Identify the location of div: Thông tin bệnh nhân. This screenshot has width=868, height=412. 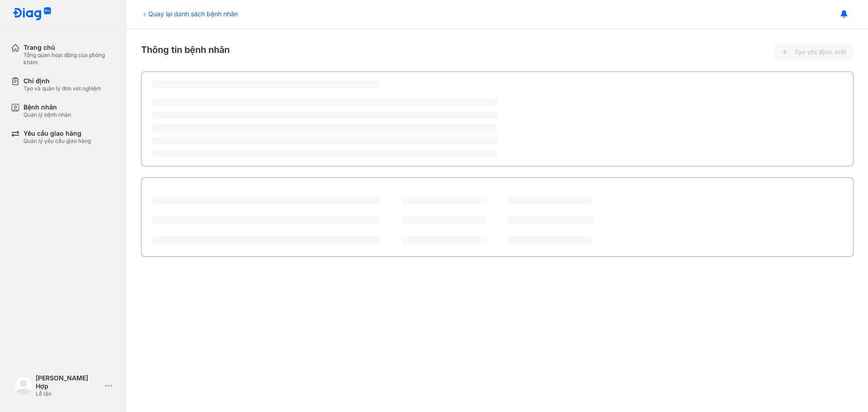
(497, 52).